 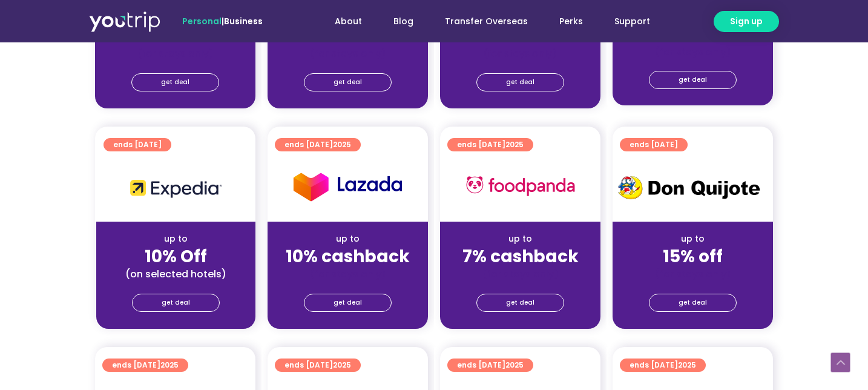 What do you see at coordinates (348, 21) in the screenshot?
I see `a: About` at bounding box center [348, 21].